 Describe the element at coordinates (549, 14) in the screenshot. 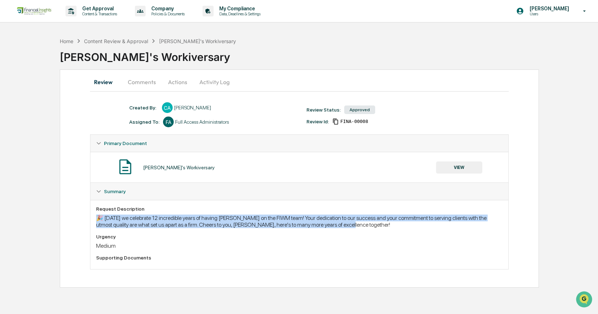

I see `p: Users` at that location.